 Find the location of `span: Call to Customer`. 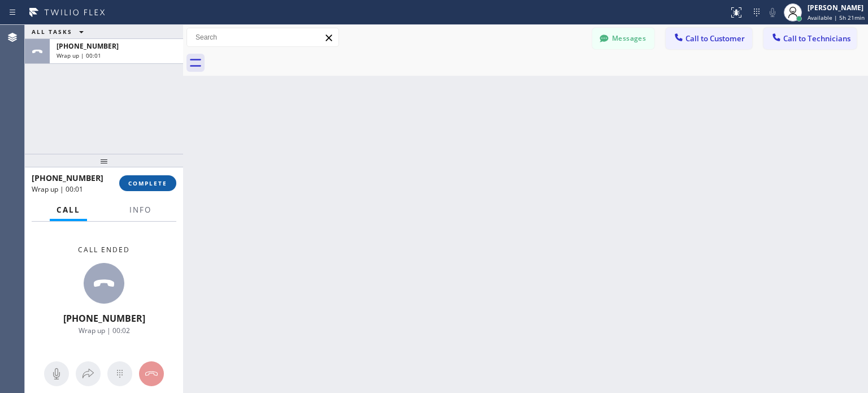

span: Call to Customer is located at coordinates (715, 39).